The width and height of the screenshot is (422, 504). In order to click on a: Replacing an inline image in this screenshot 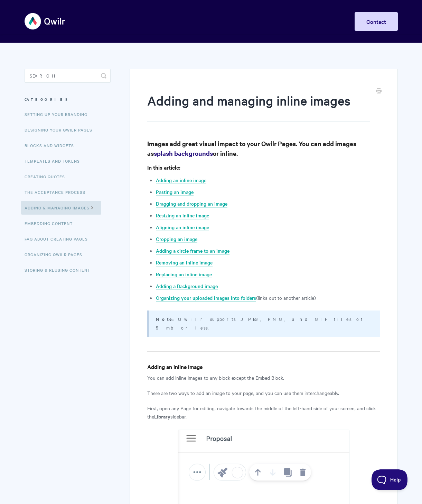, I will do `click(184, 274)`.